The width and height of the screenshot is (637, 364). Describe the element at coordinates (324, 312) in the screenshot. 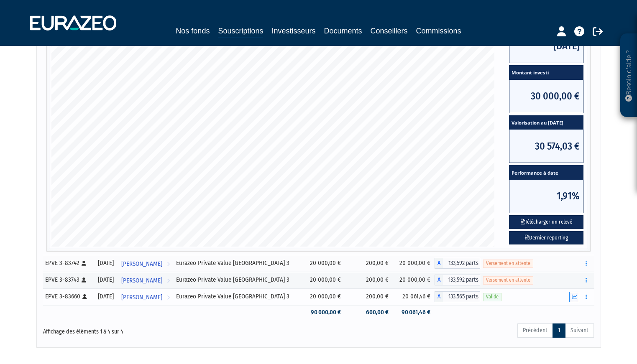

I see `td: 90 000,00 €` at that location.